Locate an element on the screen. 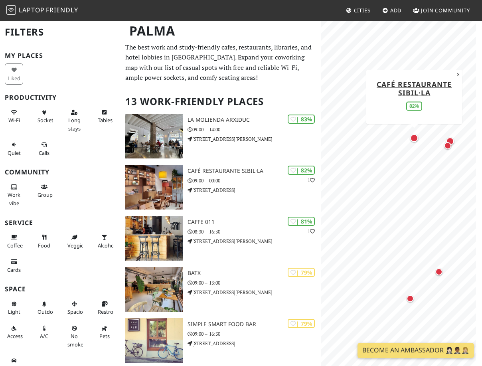 Image resolution: width=482 pixels, height=366 pixels. button: Pets is located at coordinates (105, 332).